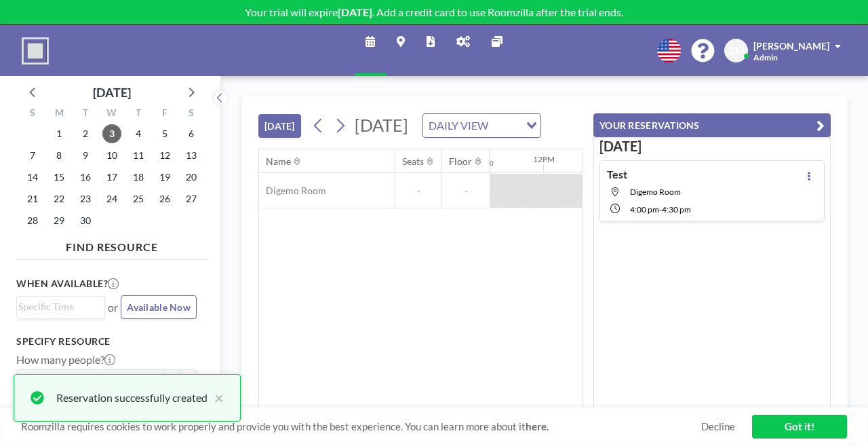 This screenshot has width=868, height=446. Describe the element at coordinates (59, 221) in the screenshot. I see `span: Monday, September 29, 2025` at that location.